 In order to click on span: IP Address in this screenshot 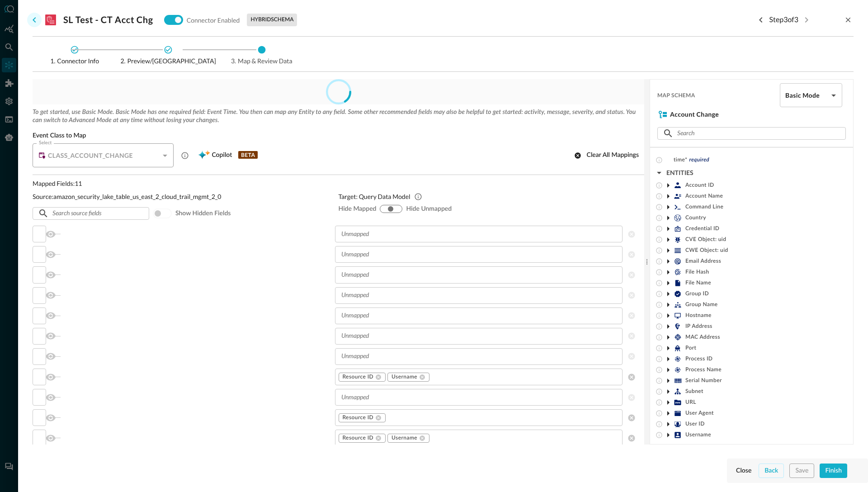, I will do `click(699, 326)`.